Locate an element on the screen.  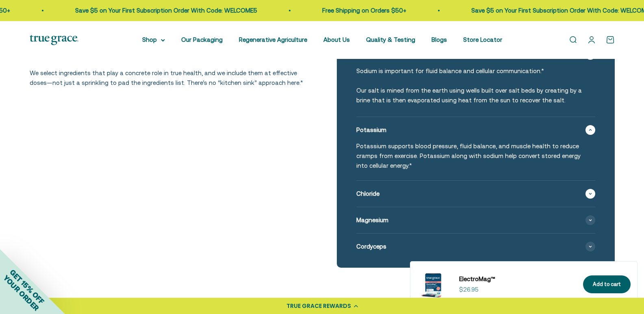
a: About Us is located at coordinates (336, 39).